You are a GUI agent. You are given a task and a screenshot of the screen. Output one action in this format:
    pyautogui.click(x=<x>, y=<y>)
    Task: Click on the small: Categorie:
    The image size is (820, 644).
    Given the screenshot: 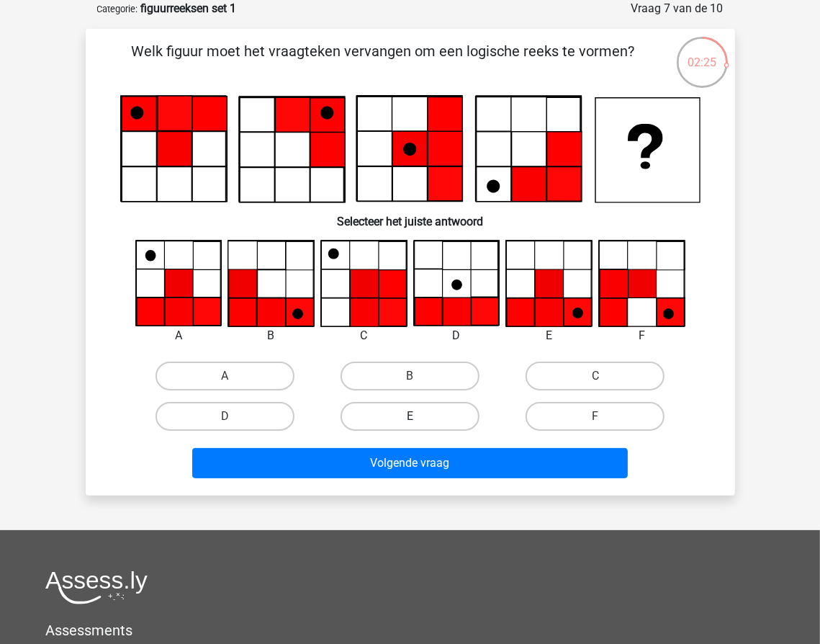 What is the action you would take?
    pyautogui.click(x=117, y=9)
    